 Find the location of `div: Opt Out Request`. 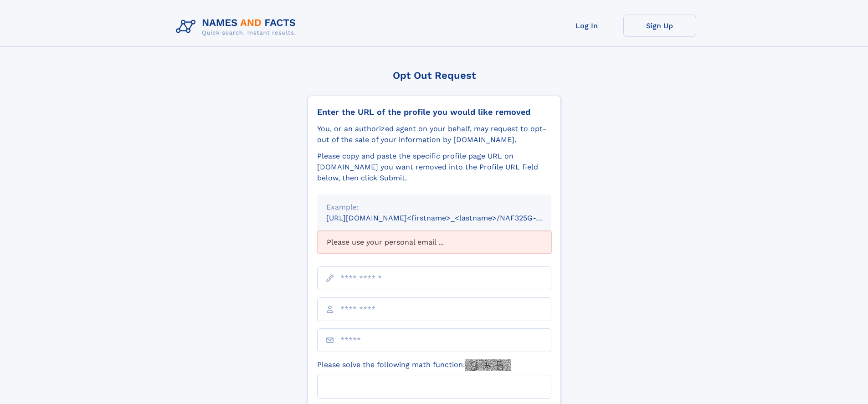

div: Opt Out Request is located at coordinates (434, 76).